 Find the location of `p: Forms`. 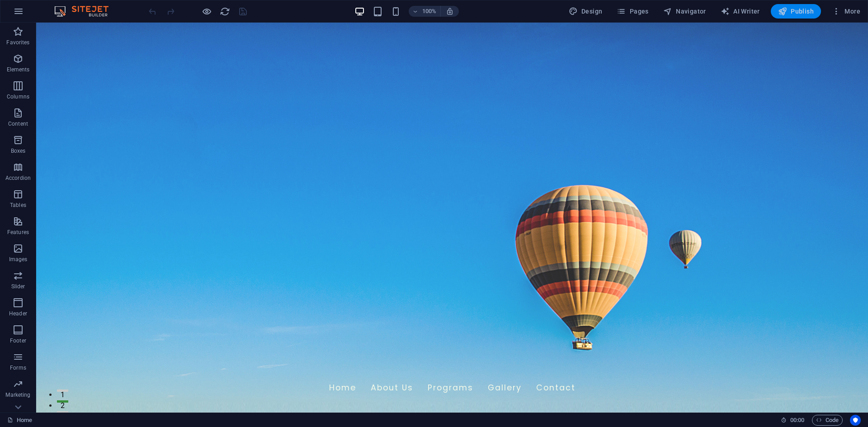

p: Forms is located at coordinates (18, 368).